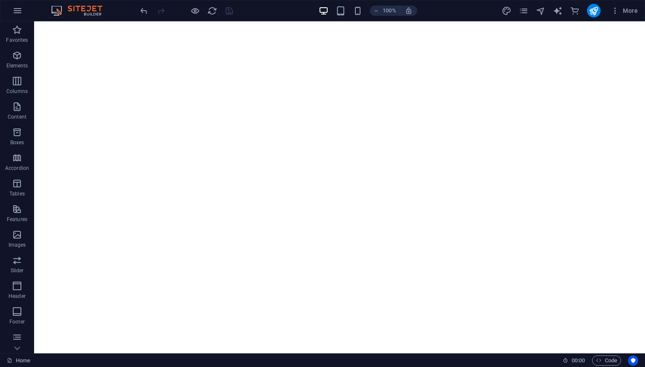  Describe the element at coordinates (17, 322) in the screenshot. I see `p: Footer` at that location.